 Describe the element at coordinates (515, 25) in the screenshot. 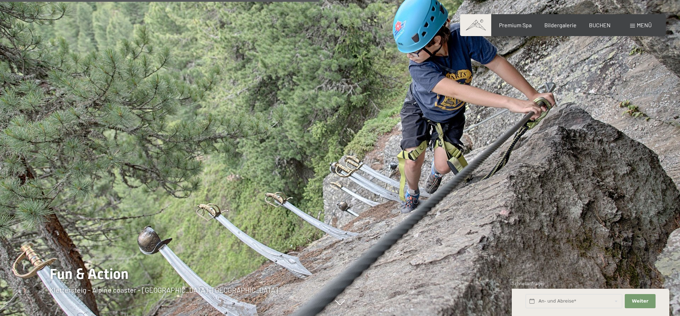

I see `span: Premium Spa` at that location.